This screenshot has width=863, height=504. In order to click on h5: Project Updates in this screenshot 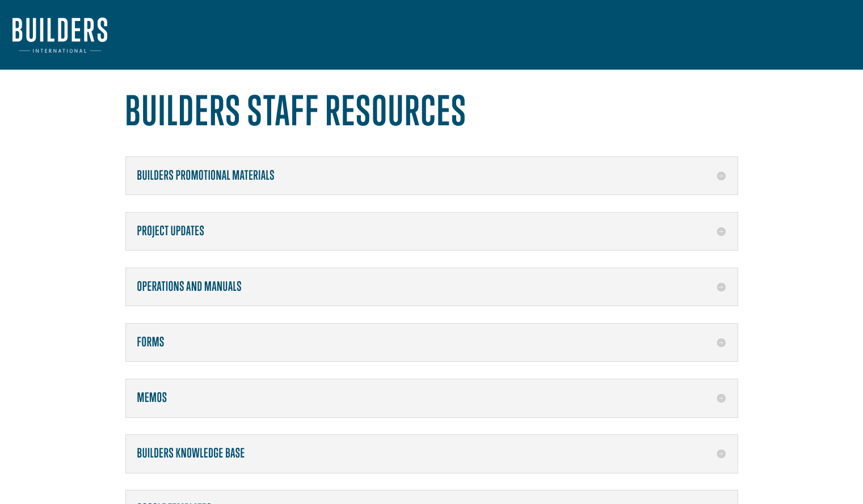, I will do `click(432, 232)`.